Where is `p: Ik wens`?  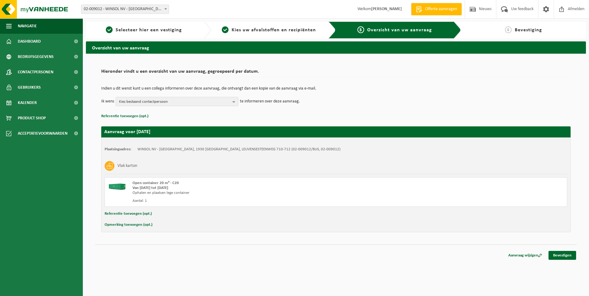
p: Ik wens is located at coordinates (108, 102).